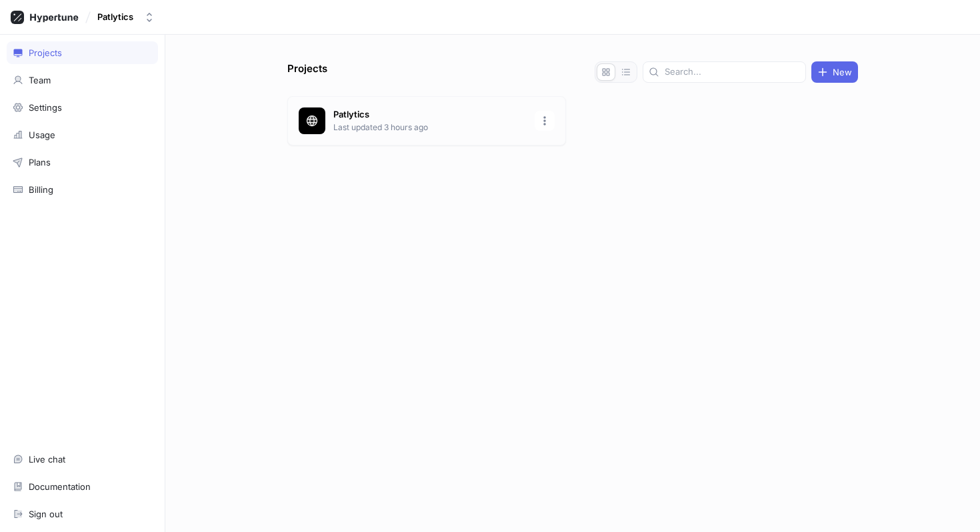  I want to click on a: Documentation, so click(82, 486).